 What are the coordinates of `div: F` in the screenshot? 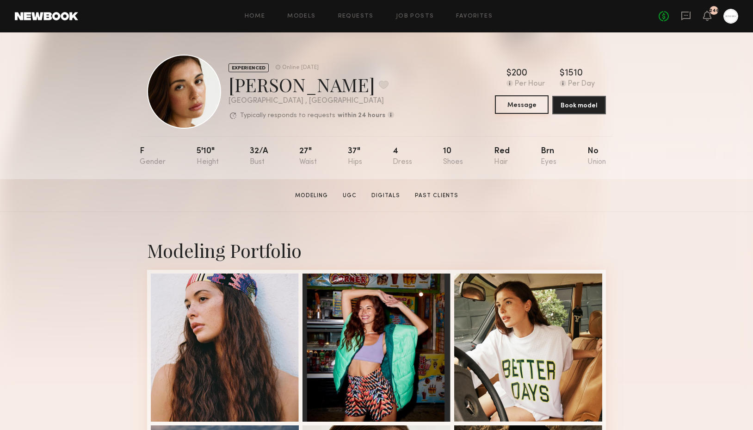 It's located at (153, 156).